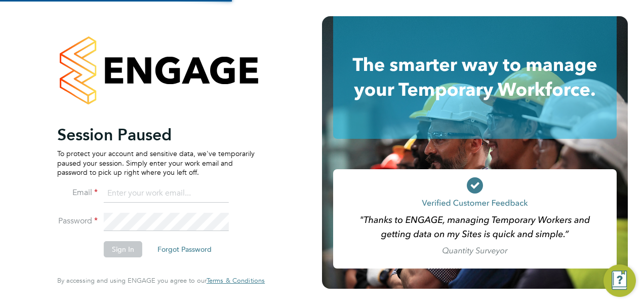  I want to click on input: Enter your work email..., so click(166, 194).